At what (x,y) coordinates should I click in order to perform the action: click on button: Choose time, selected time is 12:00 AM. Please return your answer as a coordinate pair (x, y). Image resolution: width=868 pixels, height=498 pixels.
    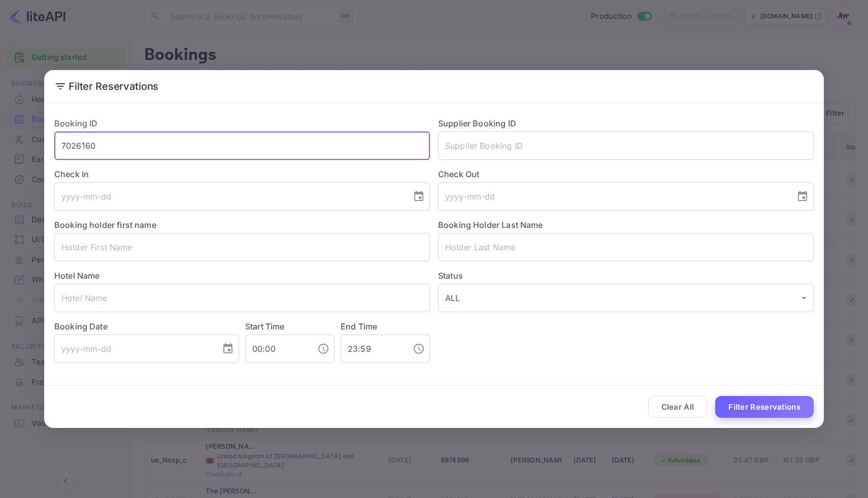
    Looking at the image, I should click on (323, 348).